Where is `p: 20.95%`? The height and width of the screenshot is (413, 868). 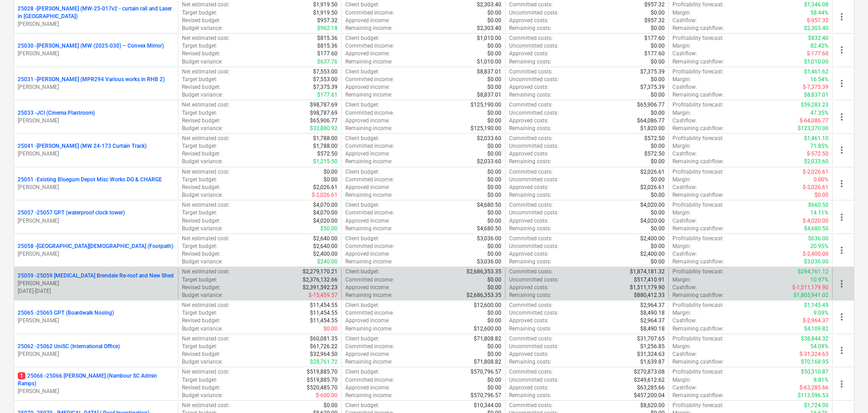 p: 20.95% is located at coordinates (819, 246).